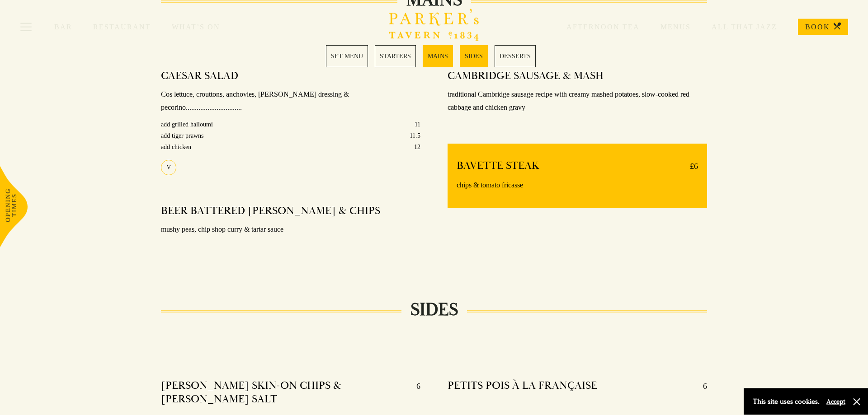  Describe the element at coordinates (291, 230) in the screenshot. I see `p: mushy peas, chip shop curry & tartar sauce` at that location.